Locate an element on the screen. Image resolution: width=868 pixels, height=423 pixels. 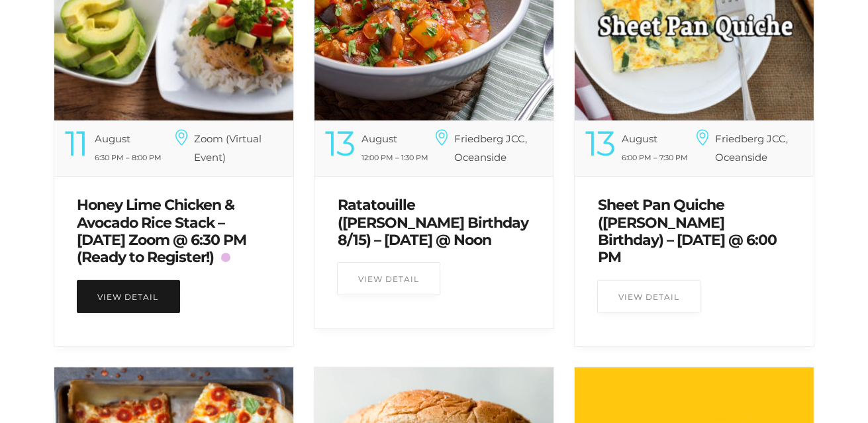
div: 12:00 PM – 1:30 PM is located at coordinates (380, 158).